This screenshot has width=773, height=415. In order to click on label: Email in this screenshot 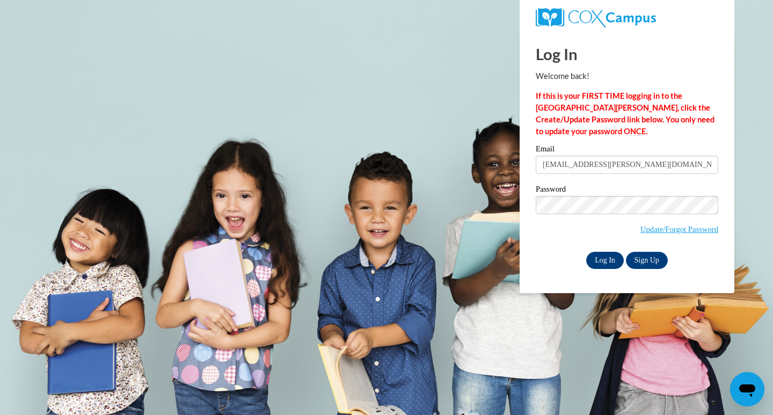, I will do `click(627, 150)`.